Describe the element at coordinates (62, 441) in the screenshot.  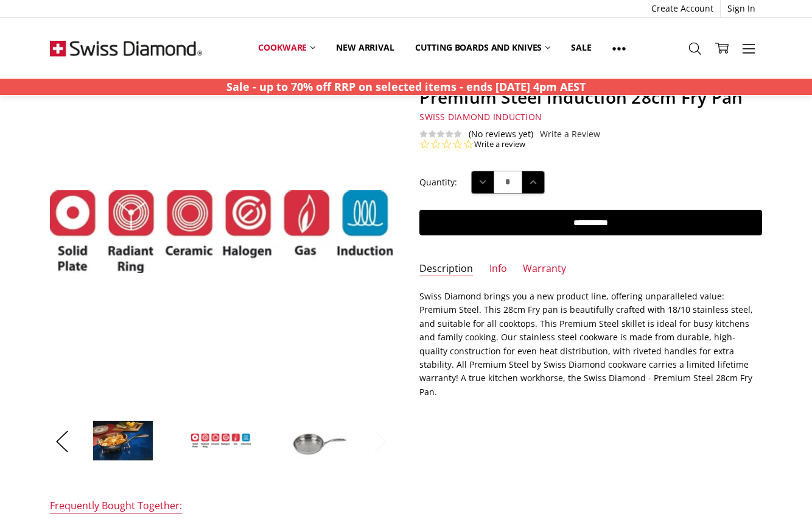
I see `button: Previous` at that location.